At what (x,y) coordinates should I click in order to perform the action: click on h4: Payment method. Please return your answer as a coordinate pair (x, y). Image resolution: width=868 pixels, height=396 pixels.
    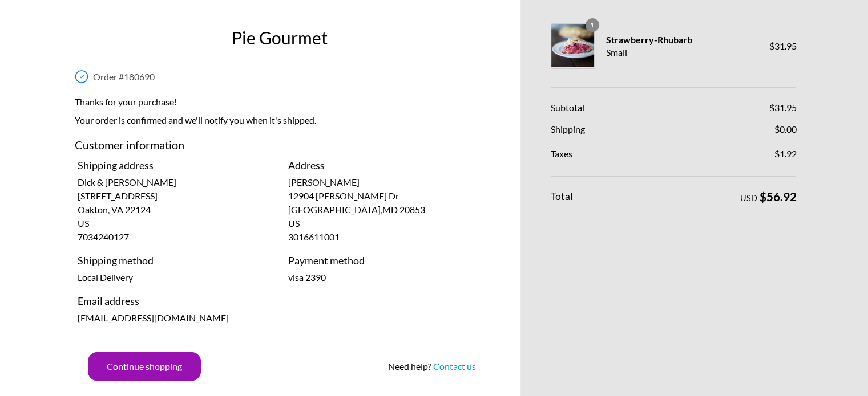
    Looking at the image, I should click on (385, 261).